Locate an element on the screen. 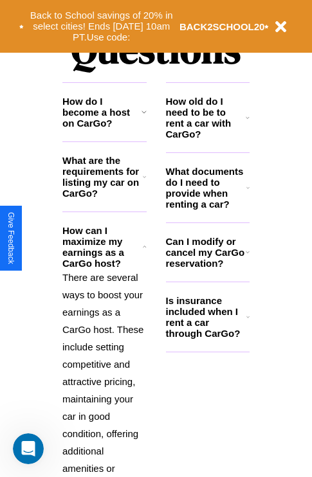  h3: How do I become a host on CarGo? is located at coordinates (102, 112).